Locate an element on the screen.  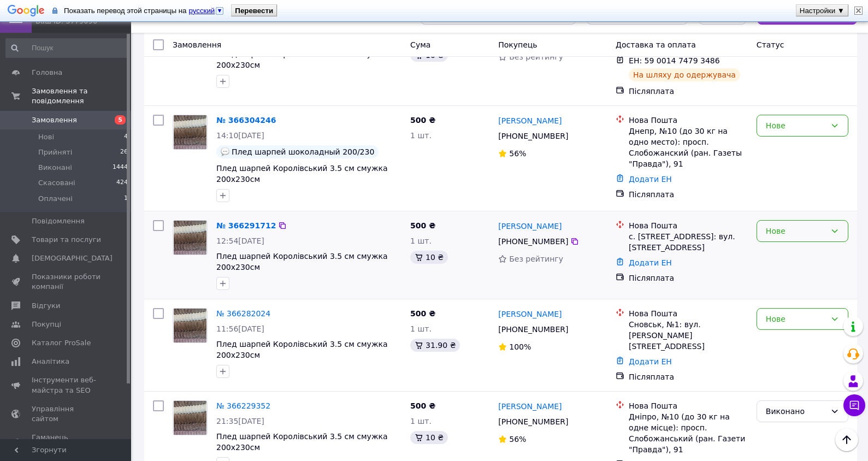
span: Управління сайтом is located at coordinates (66, 414).